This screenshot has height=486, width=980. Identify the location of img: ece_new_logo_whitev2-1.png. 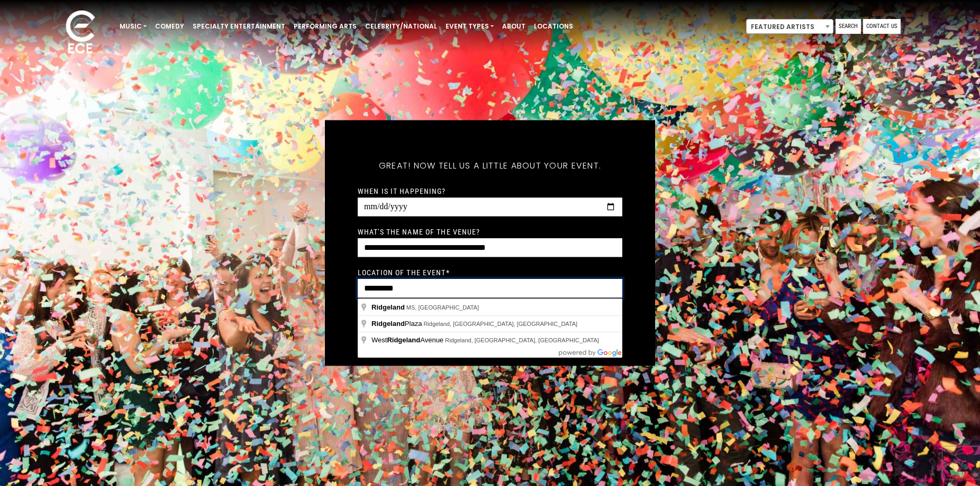
(80, 33).